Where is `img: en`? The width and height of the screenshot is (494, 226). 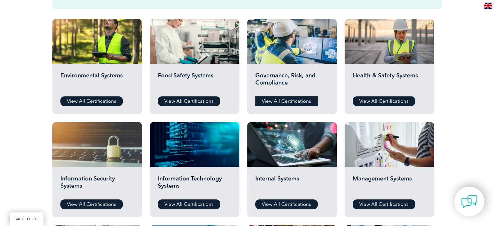 img: en is located at coordinates (487, 6).